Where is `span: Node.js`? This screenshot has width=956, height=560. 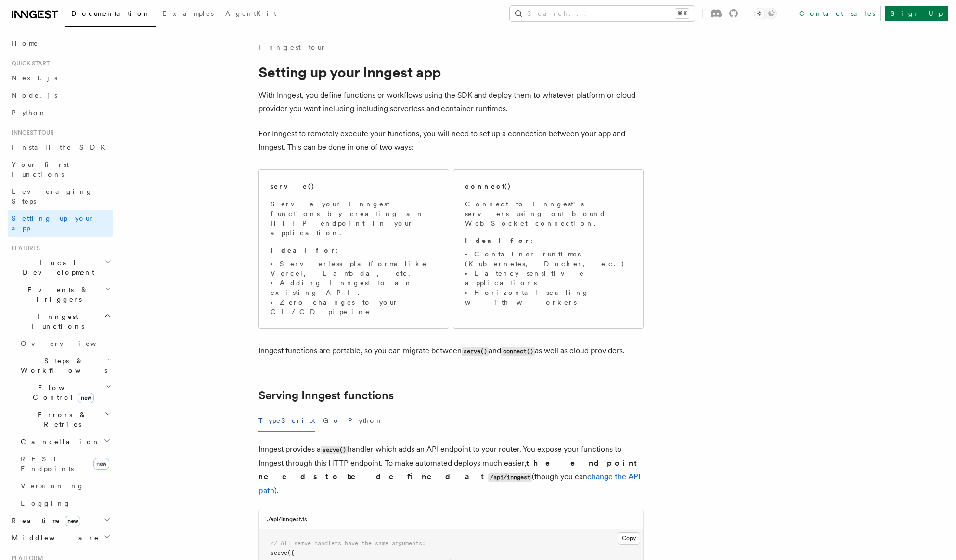 span: Node.js is located at coordinates (34, 95).